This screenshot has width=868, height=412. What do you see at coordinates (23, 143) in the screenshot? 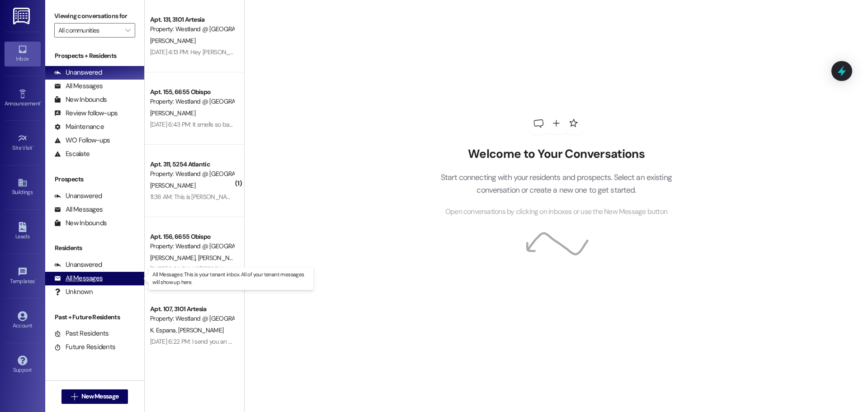
I see `a: Site Visit •` at bounding box center [23, 143].